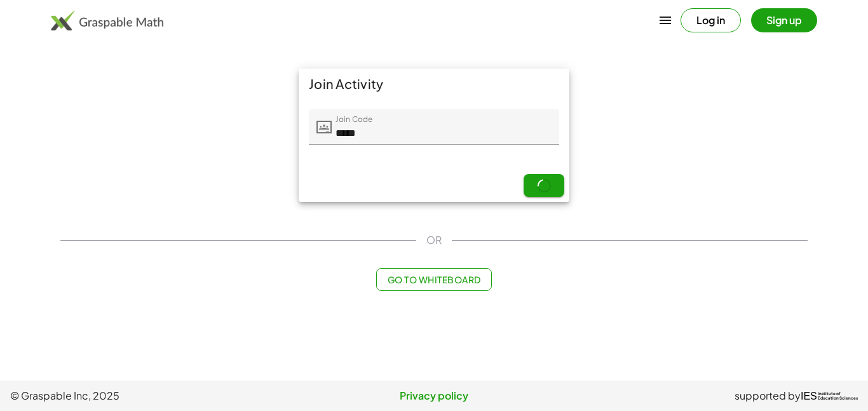  What do you see at coordinates (433, 280) in the screenshot?
I see `button: Go to Whiteboard` at bounding box center [433, 280].